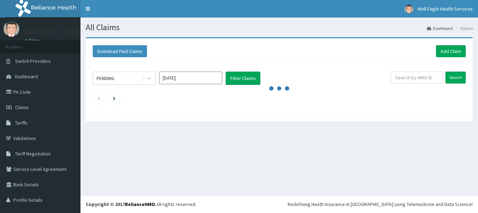 The image size is (478, 213). Describe the element at coordinates (140, 204) in the screenshot. I see `a: RelianceHMO` at that location.